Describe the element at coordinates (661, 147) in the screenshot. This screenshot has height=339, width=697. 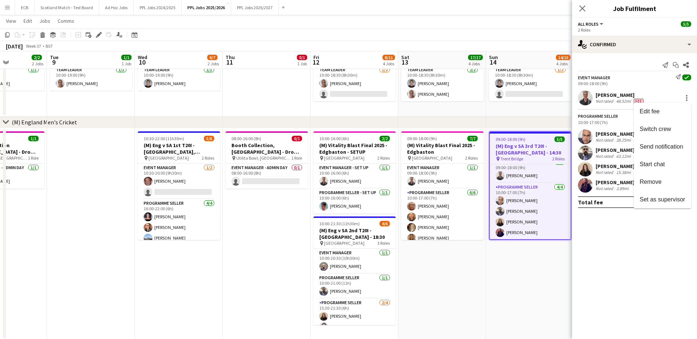
I see `span: Send notification` at that location.